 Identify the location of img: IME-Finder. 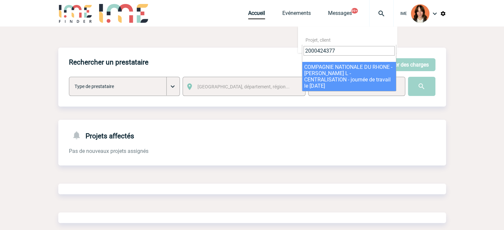
(76, 13).